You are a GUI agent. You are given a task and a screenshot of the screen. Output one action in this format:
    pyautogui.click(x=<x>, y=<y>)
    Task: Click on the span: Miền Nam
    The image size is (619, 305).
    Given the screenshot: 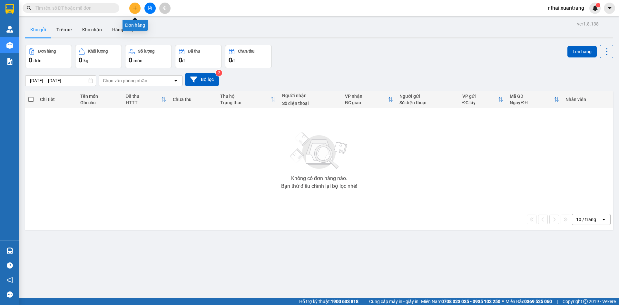 What is the action you would take?
    pyautogui.click(x=461, y=301)
    